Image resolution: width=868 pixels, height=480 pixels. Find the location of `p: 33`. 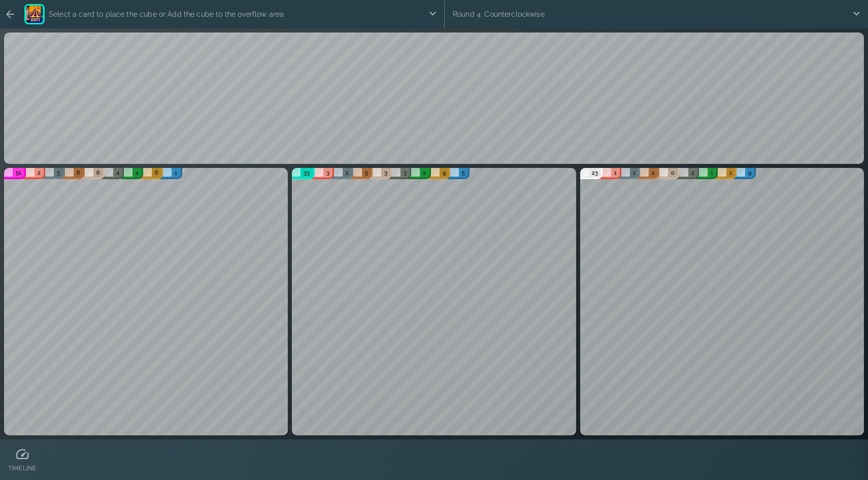

p: 33 is located at coordinates (307, 173).